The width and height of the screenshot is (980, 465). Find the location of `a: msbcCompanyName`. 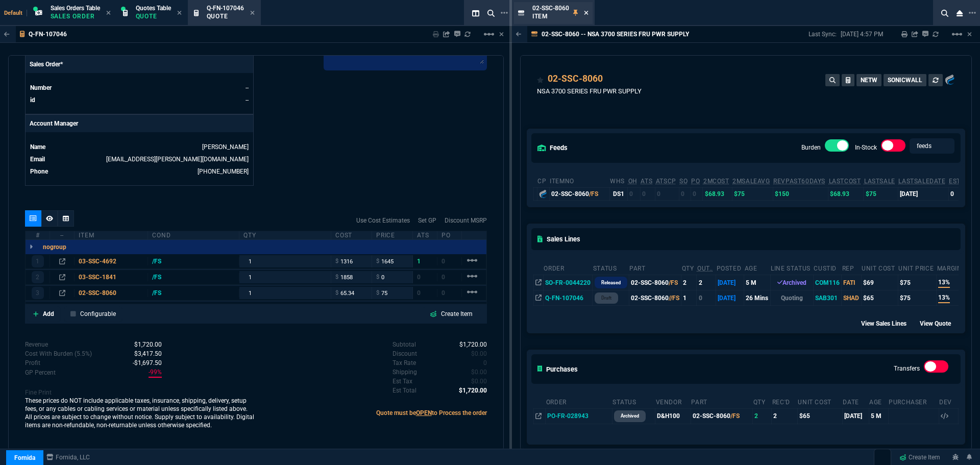

a: msbcCompanyName is located at coordinates (68, 457).